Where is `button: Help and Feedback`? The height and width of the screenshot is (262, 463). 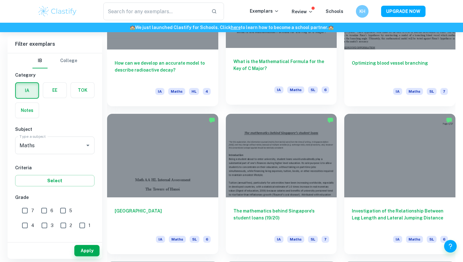 button: Help and Feedback is located at coordinates (451, 246).